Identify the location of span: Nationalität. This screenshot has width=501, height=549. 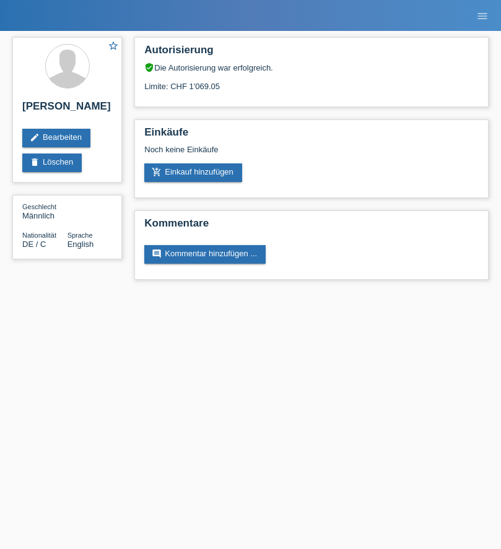
(39, 235).